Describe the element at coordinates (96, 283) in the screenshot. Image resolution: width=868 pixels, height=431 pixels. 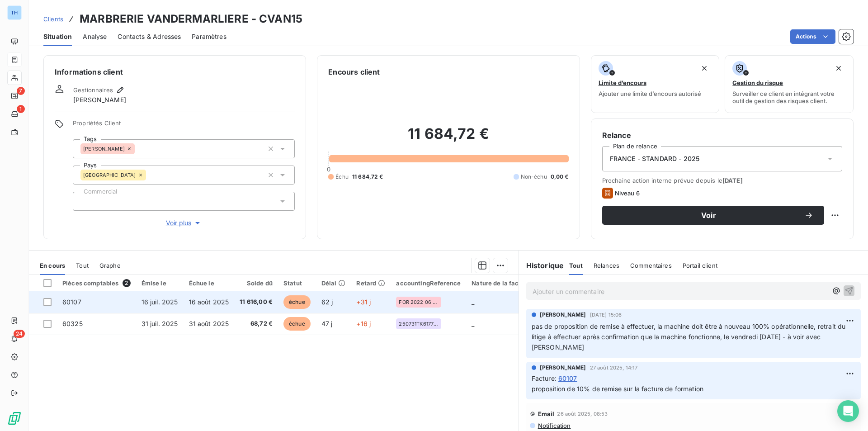
I see `div: Pièces comptables` at that location.